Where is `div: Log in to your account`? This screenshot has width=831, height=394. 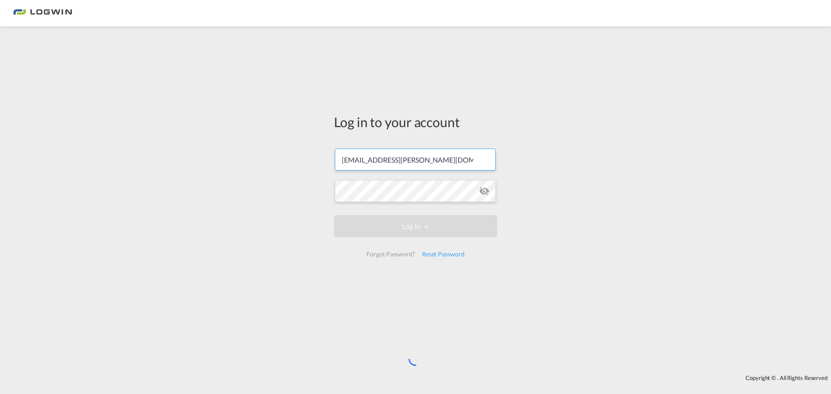 div: Log in to your account is located at coordinates (415, 122).